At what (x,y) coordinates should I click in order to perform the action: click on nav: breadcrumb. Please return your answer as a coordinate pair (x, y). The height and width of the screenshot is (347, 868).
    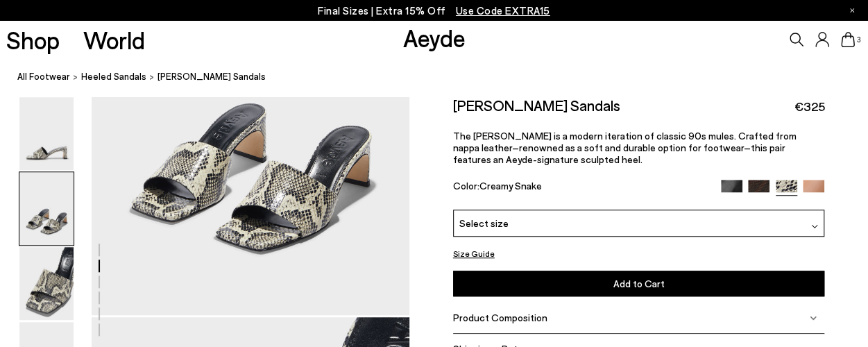
    Looking at the image, I should click on (442, 77).